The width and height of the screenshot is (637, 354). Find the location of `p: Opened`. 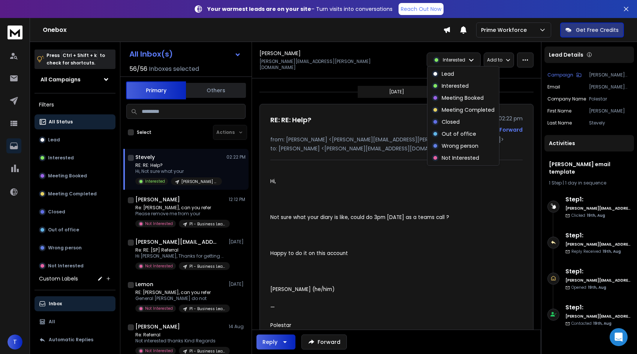

p: Opened is located at coordinates (588, 287).